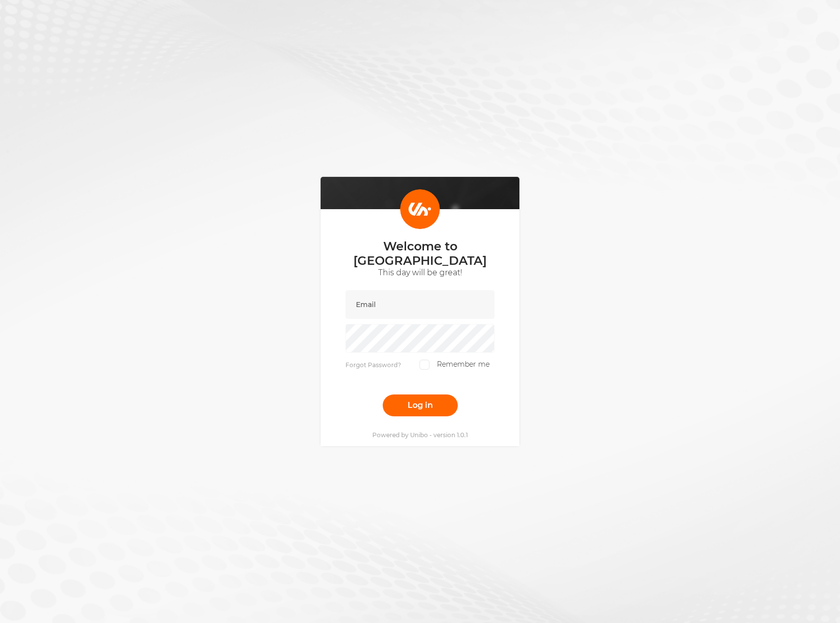  I want to click on p: This day will be great!, so click(420, 273).